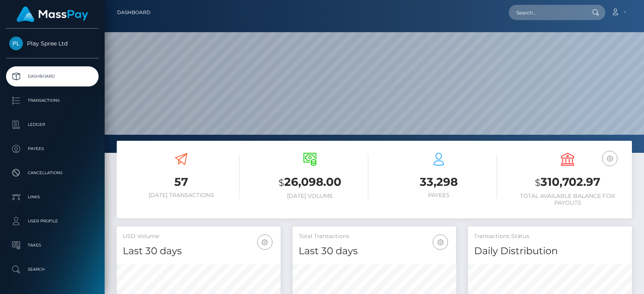 The image size is (644, 294). I want to click on h5: Total Transactions, so click(374, 236).